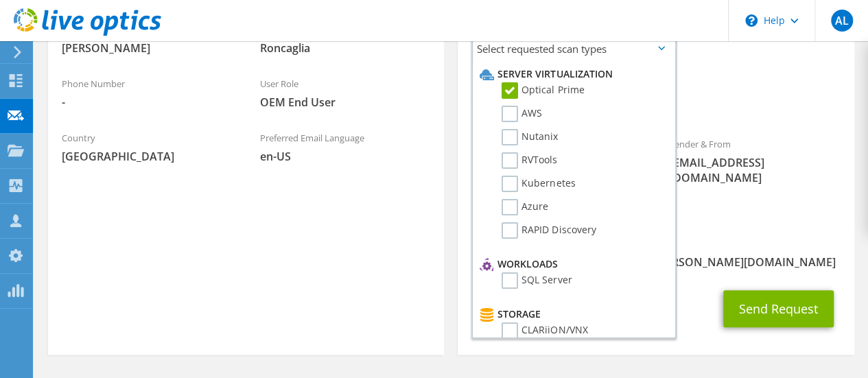  I want to click on label: Kubernetes, so click(538, 184).